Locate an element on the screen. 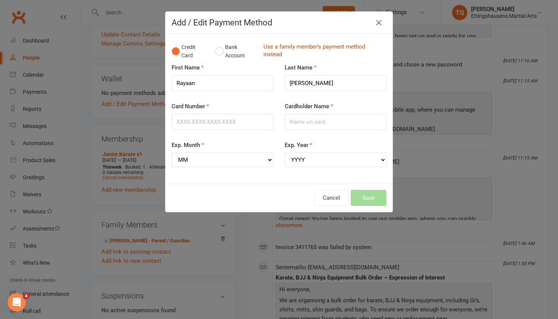 The height and width of the screenshot is (319, 558). label: Exp. Year is located at coordinates (298, 145).